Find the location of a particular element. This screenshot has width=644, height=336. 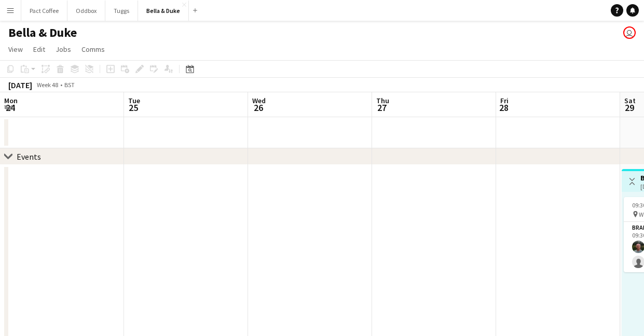

button: Pact Coffee is located at coordinates (44, 11).